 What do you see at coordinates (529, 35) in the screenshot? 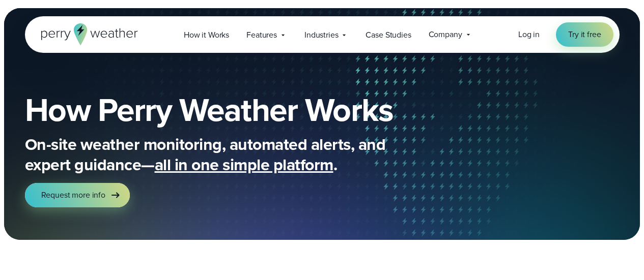
I see `a: Log in` at bounding box center [529, 35].